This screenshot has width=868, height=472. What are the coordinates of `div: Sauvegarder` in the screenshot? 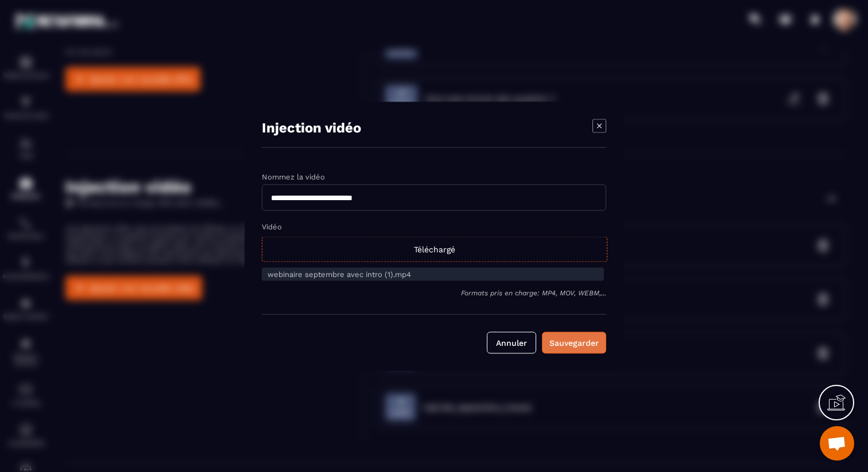 It's located at (574, 343).